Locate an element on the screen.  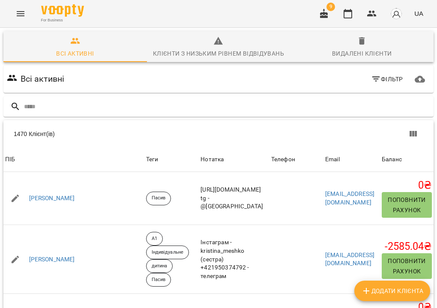
div: Баланс is located at coordinates (391, 160).